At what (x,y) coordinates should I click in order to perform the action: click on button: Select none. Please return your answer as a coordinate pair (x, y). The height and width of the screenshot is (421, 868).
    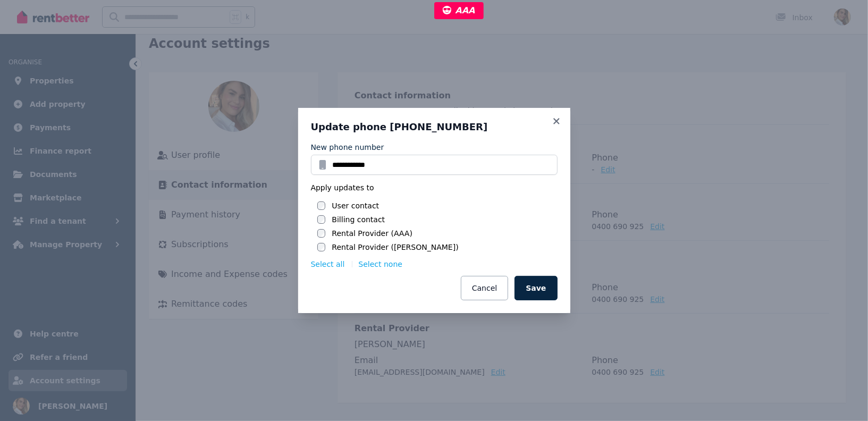
    Looking at the image, I should click on (381, 265).